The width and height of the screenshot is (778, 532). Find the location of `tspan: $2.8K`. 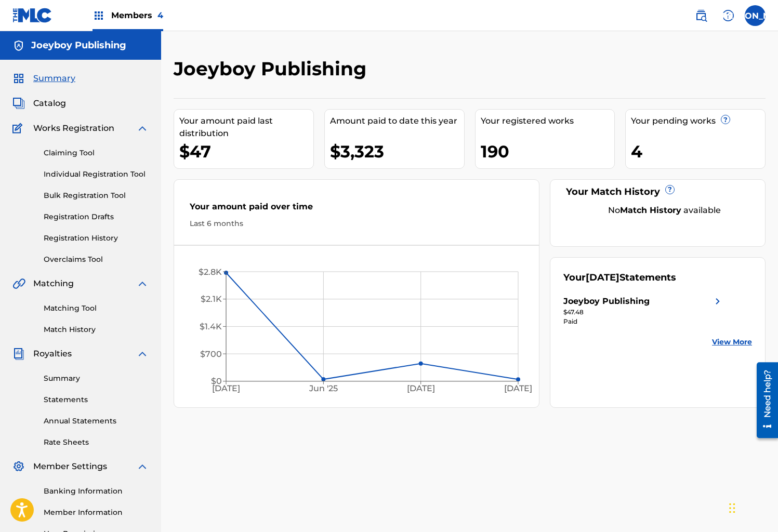

tspan: $2.8K is located at coordinates (210, 272).